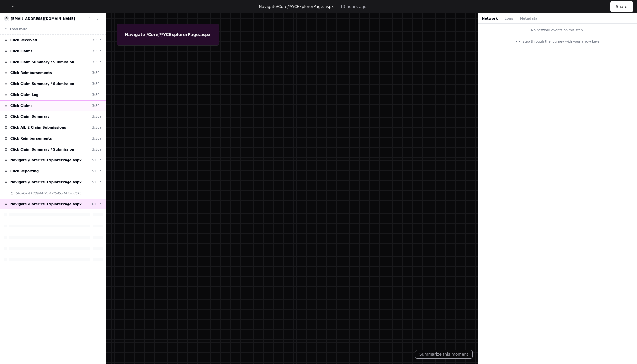  What do you see at coordinates (305, 6) in the screenshot?
I see `span: /Core/*/YCExplorerPage.aspx` at bounding box center [305, 6].